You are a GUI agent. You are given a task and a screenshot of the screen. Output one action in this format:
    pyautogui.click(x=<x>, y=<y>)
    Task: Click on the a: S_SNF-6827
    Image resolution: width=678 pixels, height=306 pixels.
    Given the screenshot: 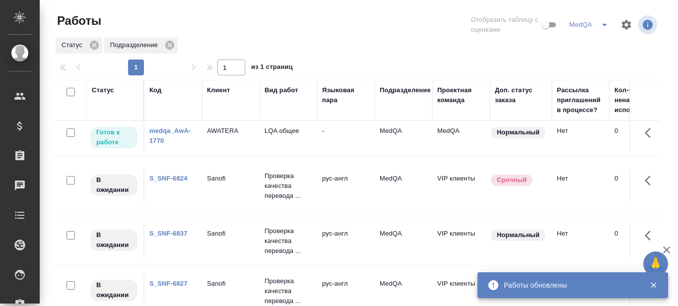 What is the action you would take?
    pyautogui.click(x=168, y=284)
    